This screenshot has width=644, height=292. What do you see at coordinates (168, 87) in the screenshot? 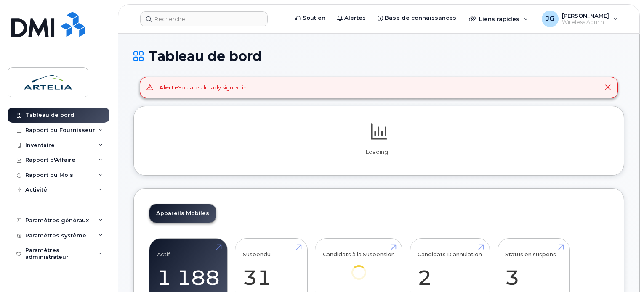
I see `strong: Alerte` at bounding box center [168, 87].